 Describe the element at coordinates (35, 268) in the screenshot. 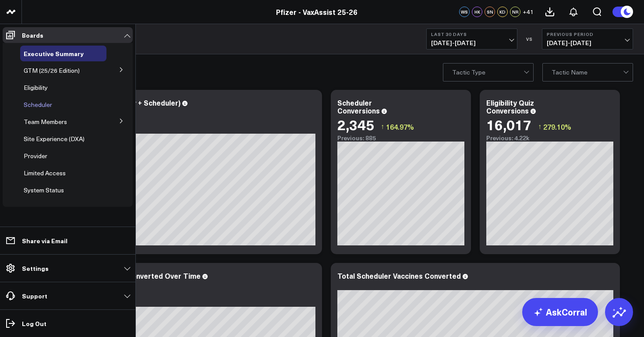

I see `p: Settings` at that location.